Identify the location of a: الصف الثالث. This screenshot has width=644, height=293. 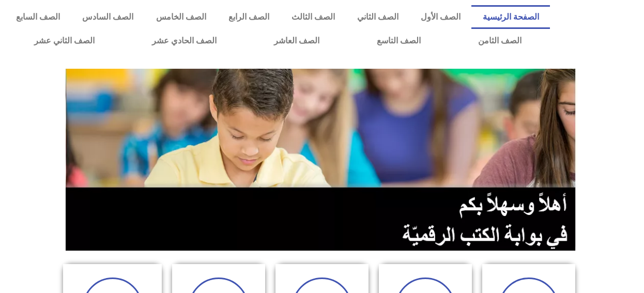
(313, 17).